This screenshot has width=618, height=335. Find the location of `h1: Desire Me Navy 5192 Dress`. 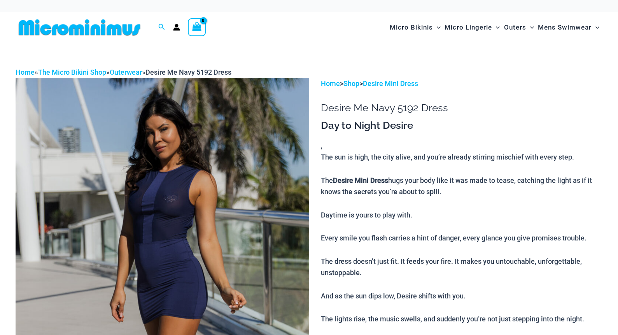

h1: Desire Me Navy 5192 Dress is located at coordinates (461, 108).